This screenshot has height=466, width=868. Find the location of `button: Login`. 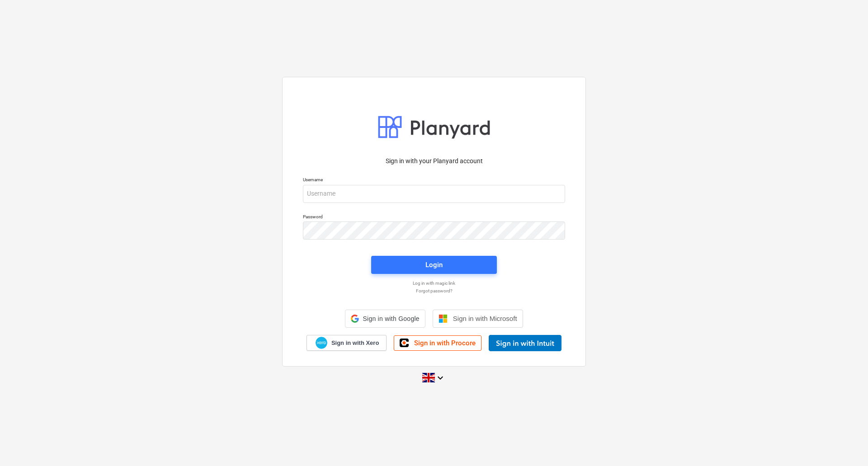

button: Login is located at coordinates (434, 265).